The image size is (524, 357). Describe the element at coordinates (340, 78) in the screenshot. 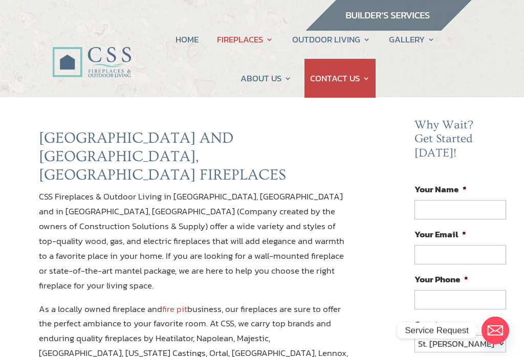

I see `a: CONTACT US` at that location.